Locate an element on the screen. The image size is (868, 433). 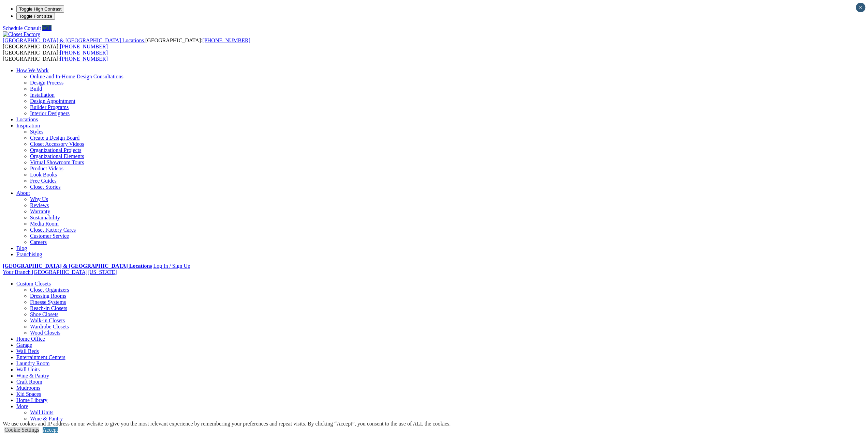
a: More menu text will display only on big screen is located at coordinates (22, 406).